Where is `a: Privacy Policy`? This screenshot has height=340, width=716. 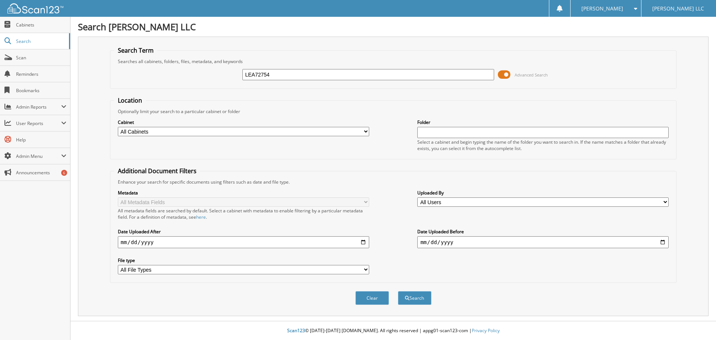 a: Privacy Policy is located at coordinates (486, 330).